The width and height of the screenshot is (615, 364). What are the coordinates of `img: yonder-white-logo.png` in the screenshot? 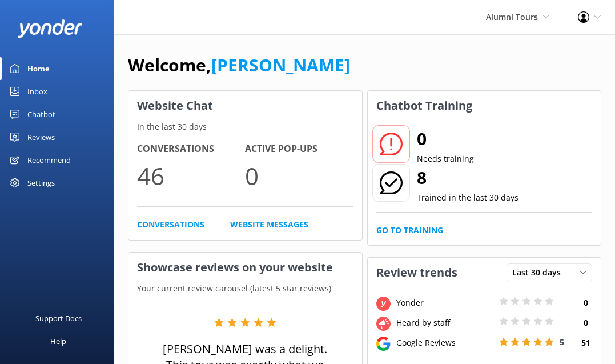 It's located at (50, 29).